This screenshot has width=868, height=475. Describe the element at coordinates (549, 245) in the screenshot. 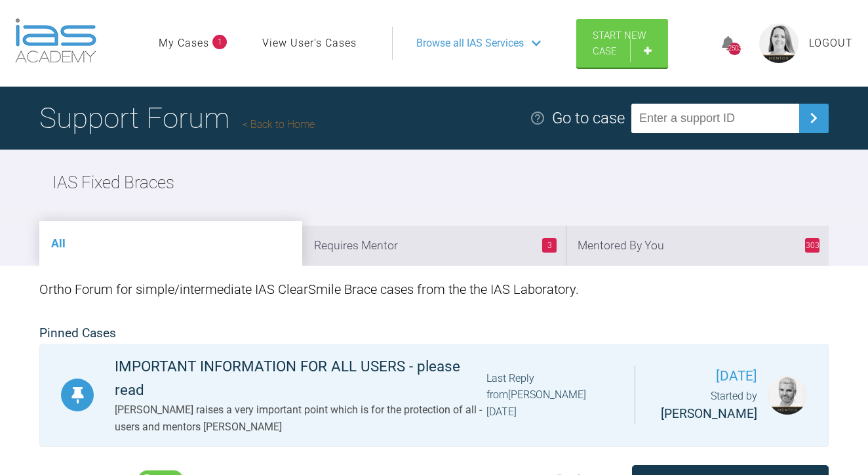

I see `span: 3` at that location.